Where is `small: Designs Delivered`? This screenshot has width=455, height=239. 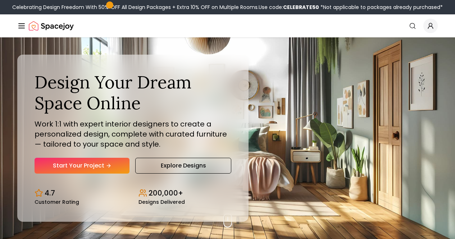
small: Designs Delivered is located at coordinates (161, 202).